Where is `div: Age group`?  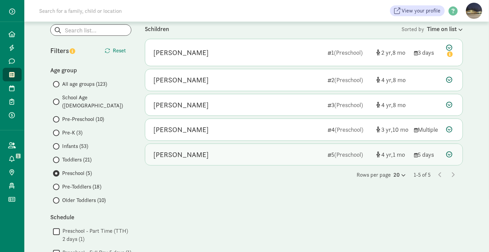
div: Age group is located at coordinates (91, 70).